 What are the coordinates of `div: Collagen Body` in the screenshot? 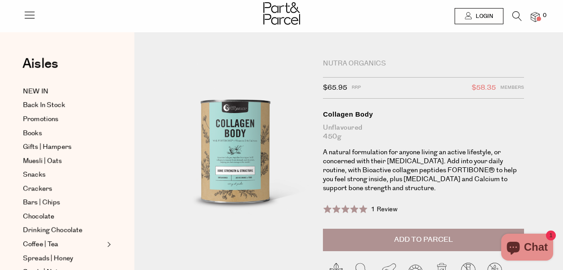 It's located at (423, 114).